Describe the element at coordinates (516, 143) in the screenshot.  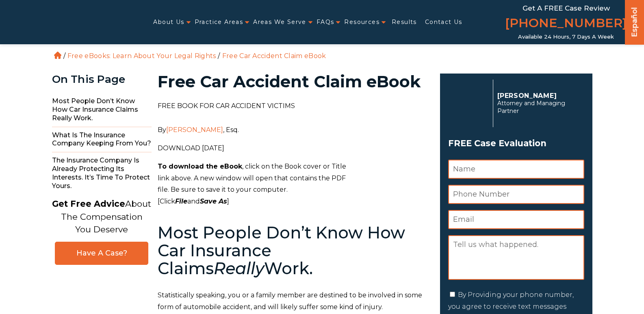
I see `span: FREE Case Evaluation` at that location.